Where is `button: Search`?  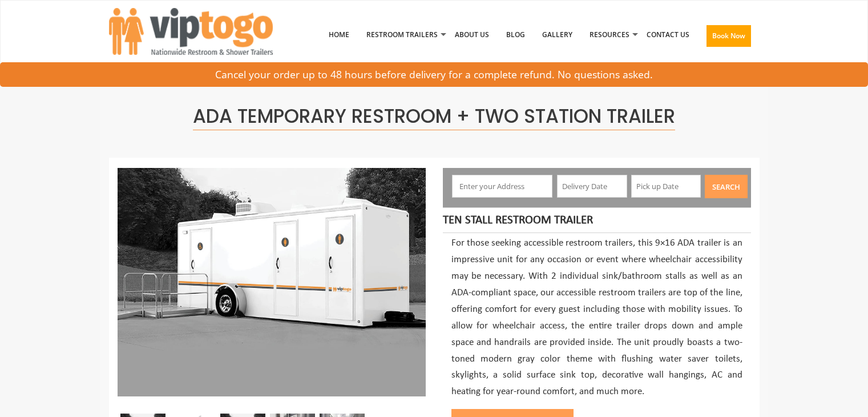
button: Search is located at coordinates (726, 186).